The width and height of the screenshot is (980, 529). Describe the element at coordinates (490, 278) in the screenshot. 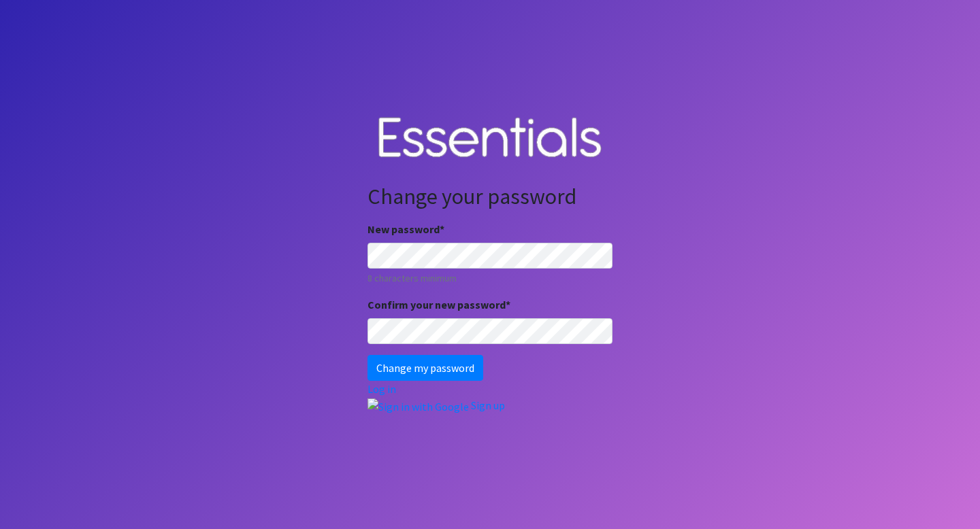

I see `small: 8 characters minimum` at that location.